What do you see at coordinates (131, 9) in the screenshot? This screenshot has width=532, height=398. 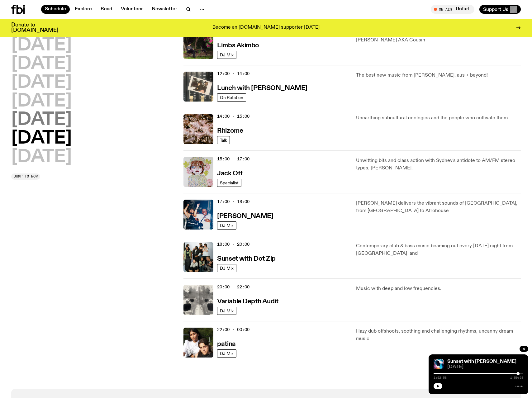 I see `a: Volunteer` at bounding box center [131, 9].